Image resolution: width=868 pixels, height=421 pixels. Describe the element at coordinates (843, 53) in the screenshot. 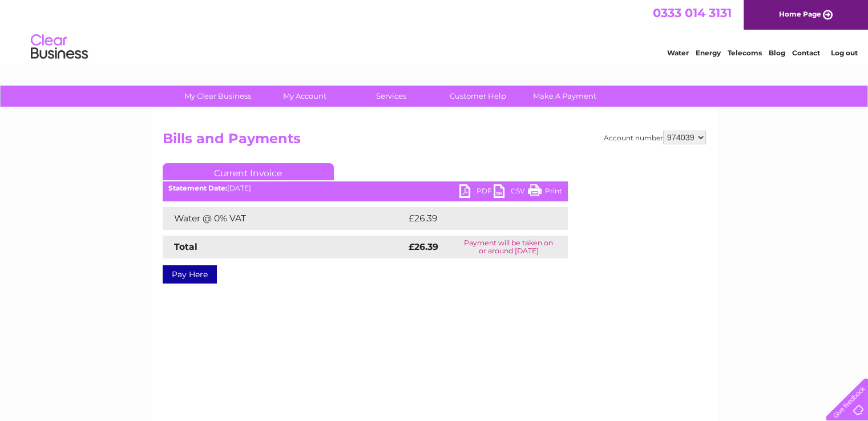

I see `a: Log out` at that location.